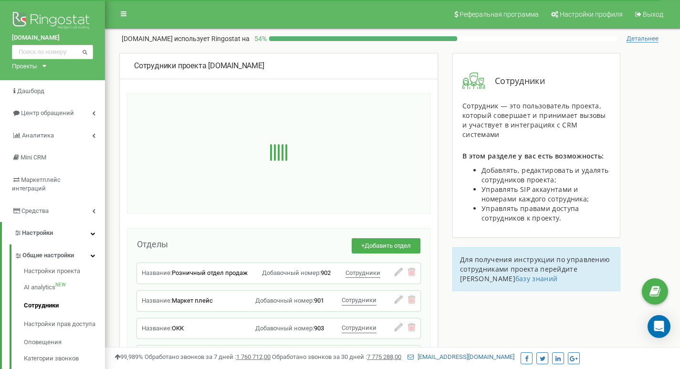  I want to click on span: Центр обращений, so click(47, 113).